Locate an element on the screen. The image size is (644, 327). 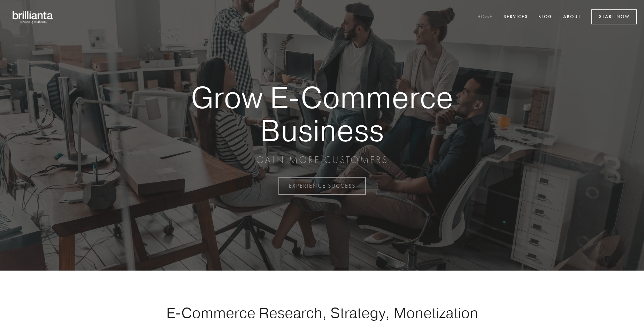
a: Blog is located at coordinates (545, 17).